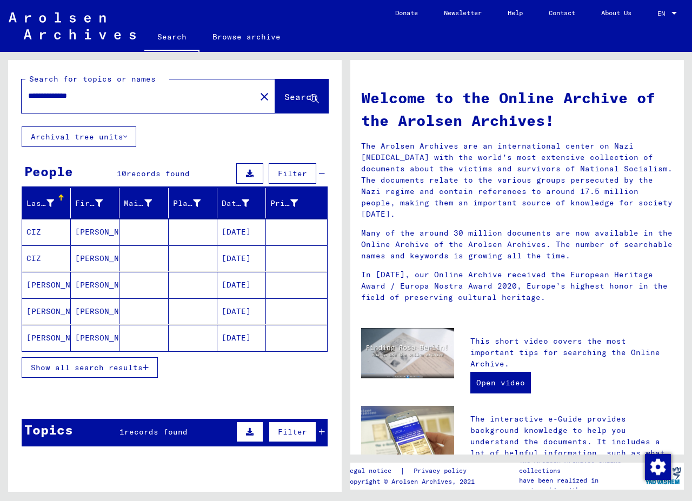  I want to click on mat-icon: close, so click(264, 97).